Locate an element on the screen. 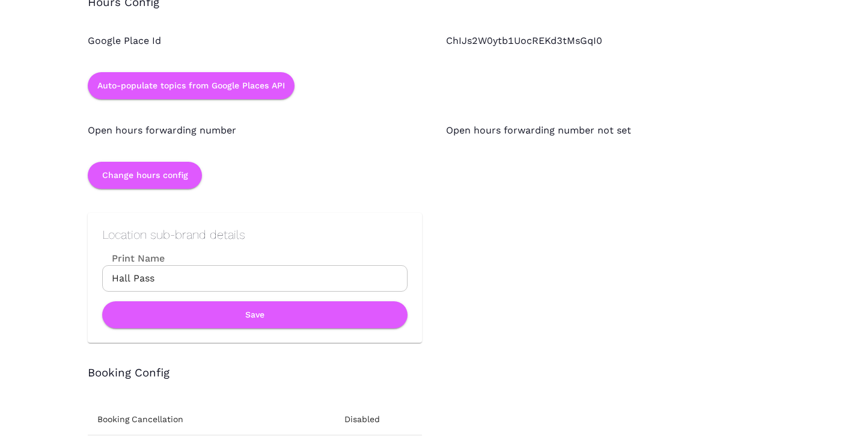 This screenshot has height=445, width=868. h2: Location sub-brand details is located at coordinates (255, 235).